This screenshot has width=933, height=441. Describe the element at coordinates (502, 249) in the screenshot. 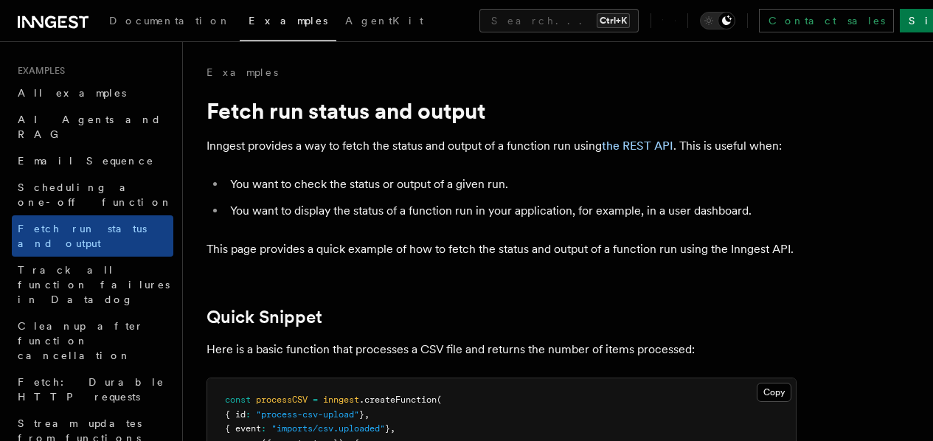

I see `p: This page provides a quick example of how to fetch the status and output of a function run using ...` at that location.